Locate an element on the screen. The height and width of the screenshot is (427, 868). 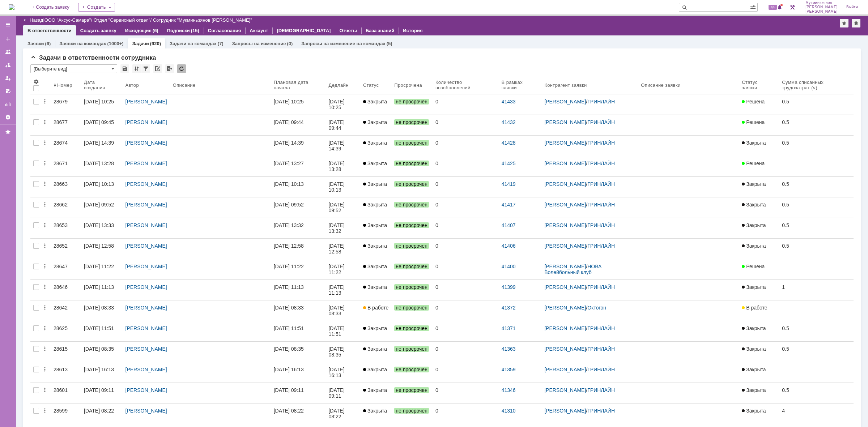
th: Плановая дата начала is located at coordinates (298, 85).